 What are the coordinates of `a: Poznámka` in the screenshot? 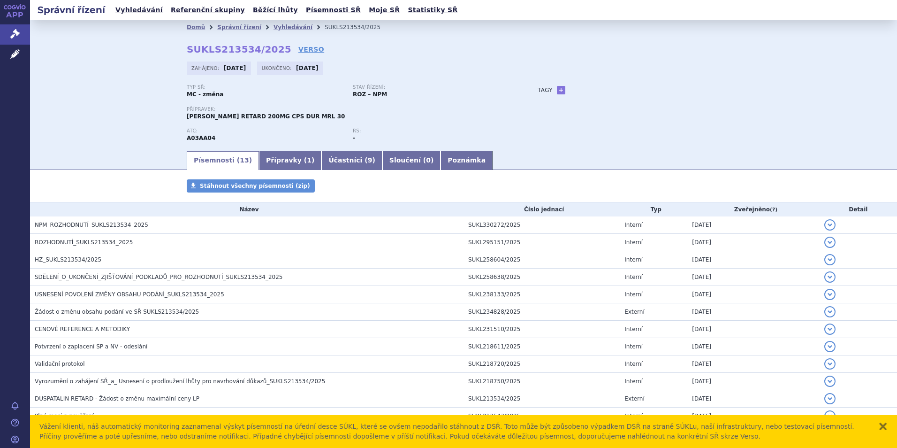 It's located at (466, 160).